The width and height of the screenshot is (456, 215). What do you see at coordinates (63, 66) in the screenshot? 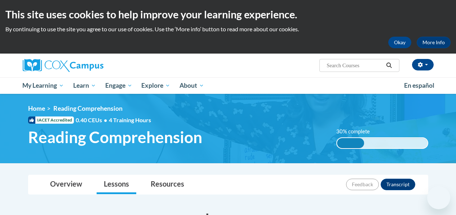
I see `img: Cox Campus` at bounding box center [63, 66].